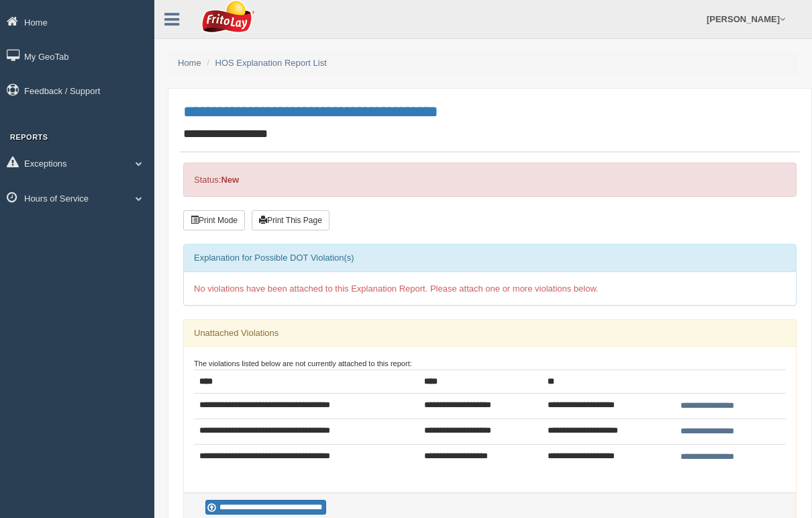 This screenshot has height=518, width=812. What do you see at coordinates (229, 179) in the screenshot?
I see `strong: New` at bounding box center [229, 179].